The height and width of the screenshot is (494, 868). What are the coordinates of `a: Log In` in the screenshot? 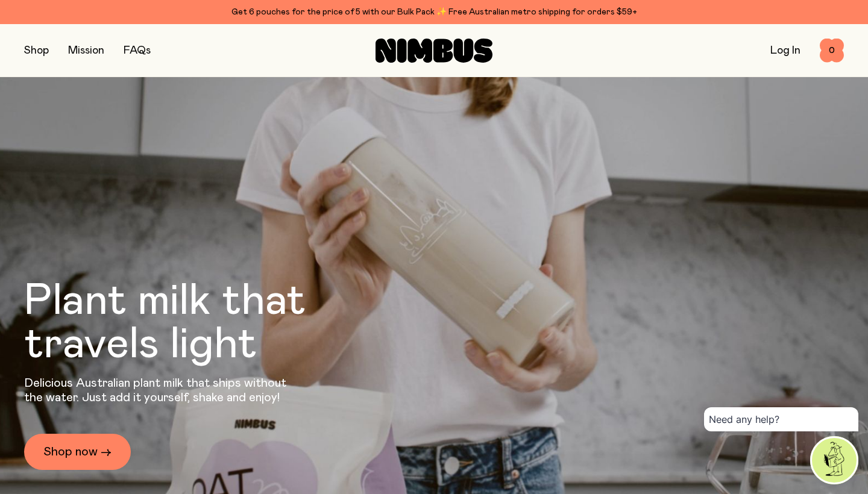 It's located at (785, 51).